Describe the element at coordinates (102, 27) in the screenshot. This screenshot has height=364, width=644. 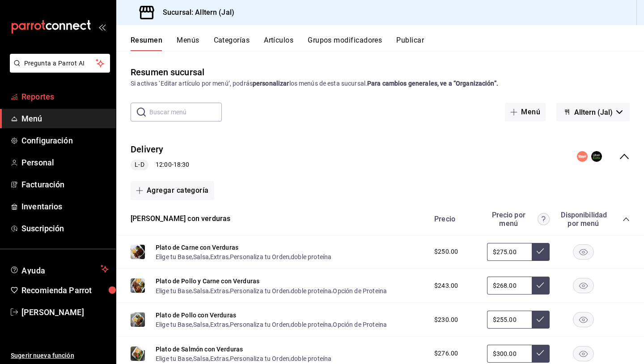
I see `button: open_drawer_menu` at that location.